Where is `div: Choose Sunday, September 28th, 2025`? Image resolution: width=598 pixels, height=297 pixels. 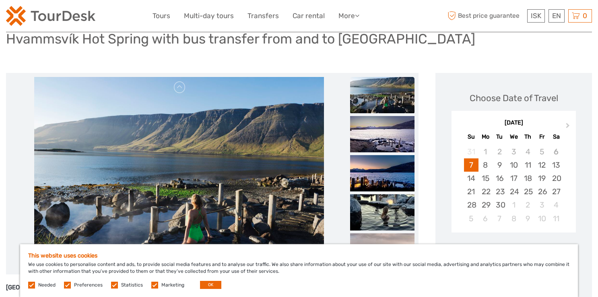
div: Choose Sunday, September 28th, 2025 is located at coordinates (471, 204).